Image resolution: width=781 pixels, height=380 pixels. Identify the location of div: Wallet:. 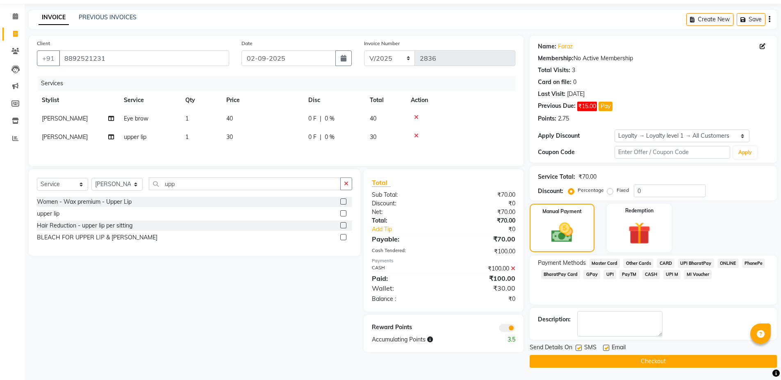
(405, 288).